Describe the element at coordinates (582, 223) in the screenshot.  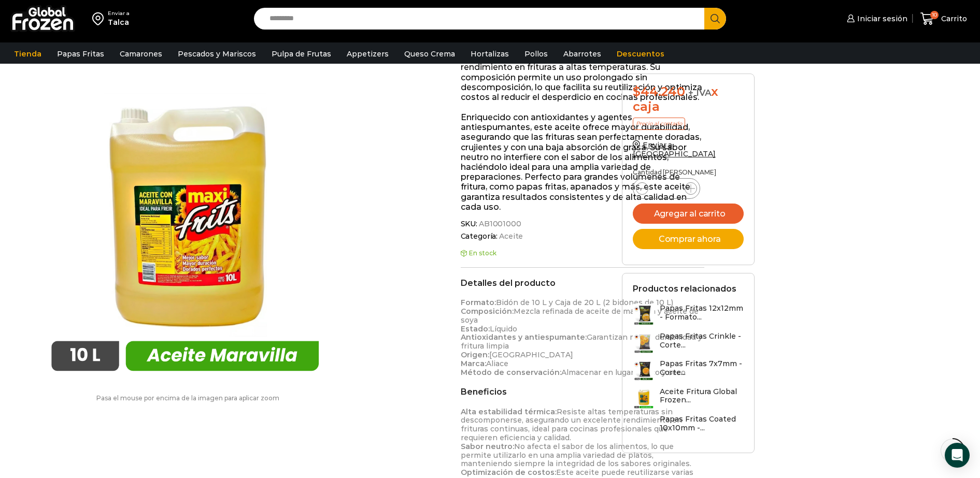
I see `span: SKU:` at that location.